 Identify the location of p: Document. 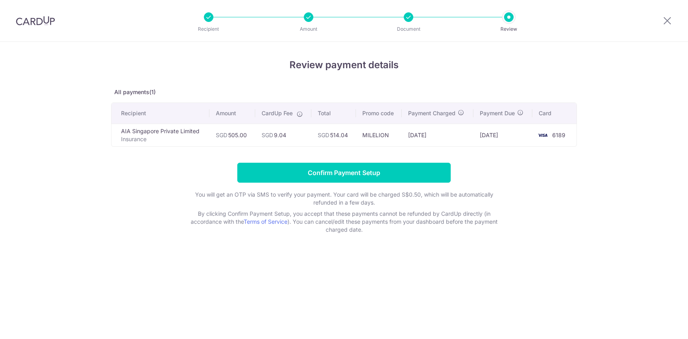
(409, 29).